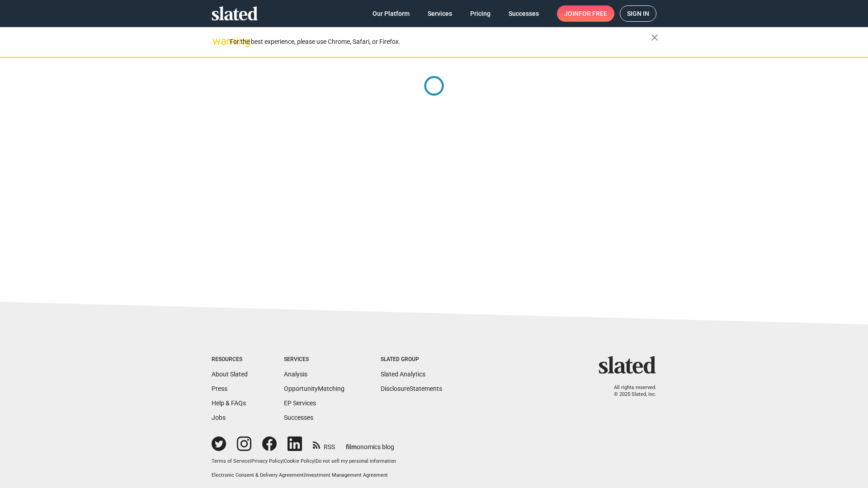 This screenshot has height=488, width=868. Describe the element at coordinates (229, 403) in the screenshot. I see `a: Help & FAQs` at that location.